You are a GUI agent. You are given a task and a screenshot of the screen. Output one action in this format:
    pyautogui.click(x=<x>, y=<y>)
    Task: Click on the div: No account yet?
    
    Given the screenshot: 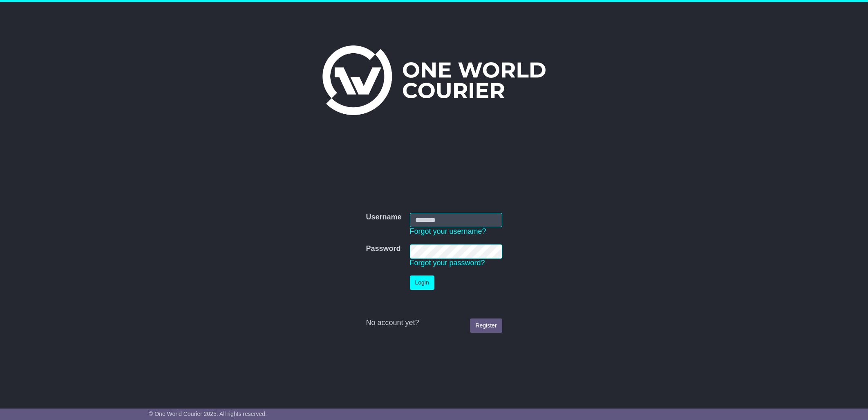 What is the action you would take?
    pyautogui.click(x=433, y=323)
    